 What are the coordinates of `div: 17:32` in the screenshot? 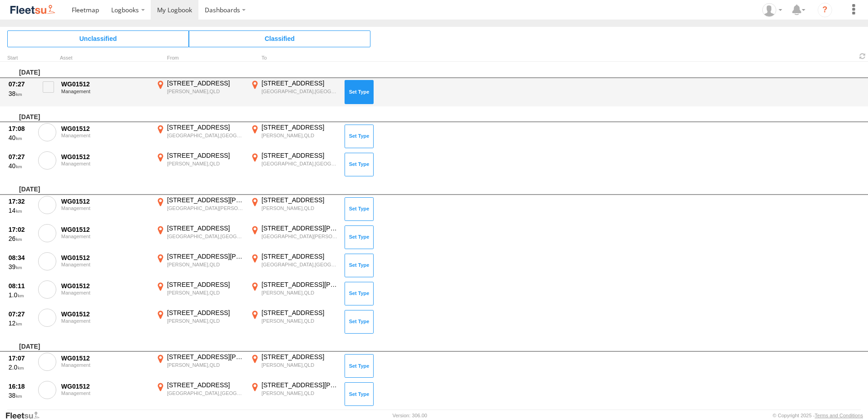 It's located at (21, 201).